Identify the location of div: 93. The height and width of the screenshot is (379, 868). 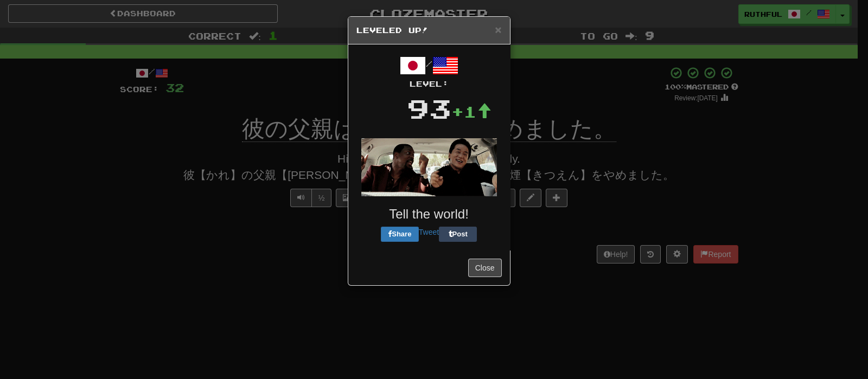
(429, 109).